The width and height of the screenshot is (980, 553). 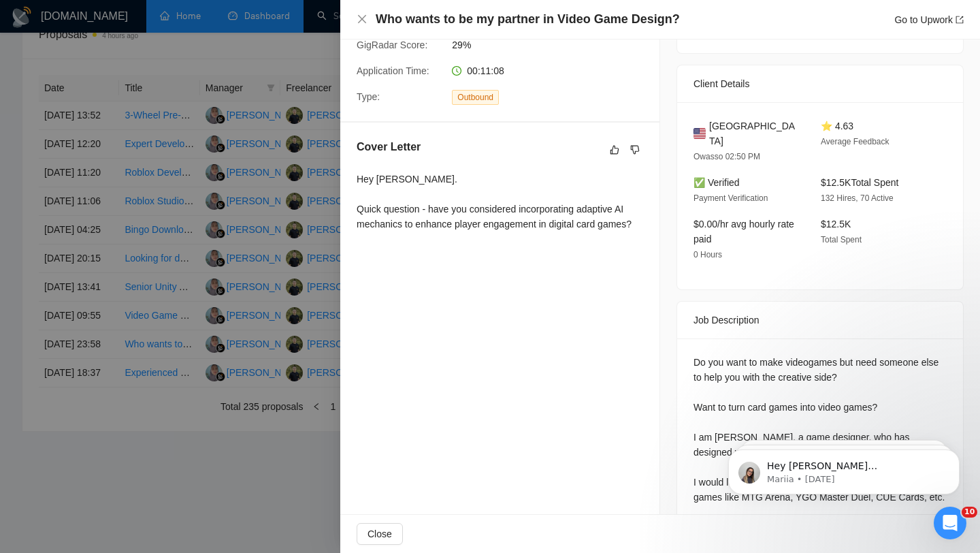 What do you see at coordinates (857, 198) in the screenshot?
I see `span: 132 Hires, 70 Active` at bounding box center [857, 198].